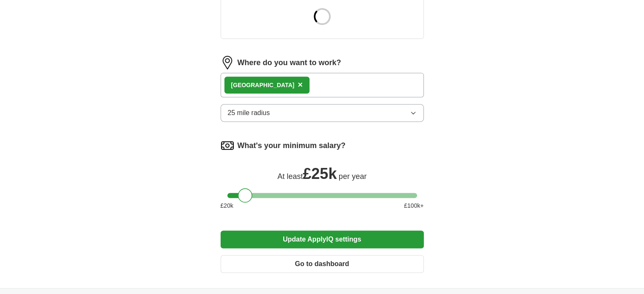 This screenshot has width=644, height=294. I want to click on span: per year, so click(353, 177).